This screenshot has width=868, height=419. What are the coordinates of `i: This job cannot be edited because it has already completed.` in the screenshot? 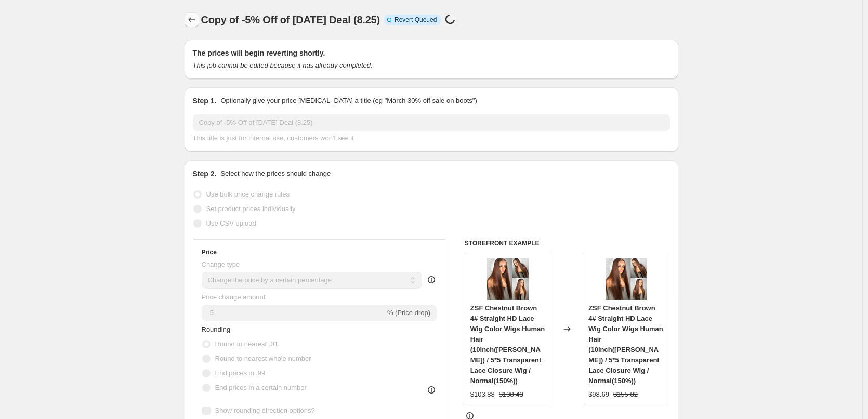 It's located at (283, 65).